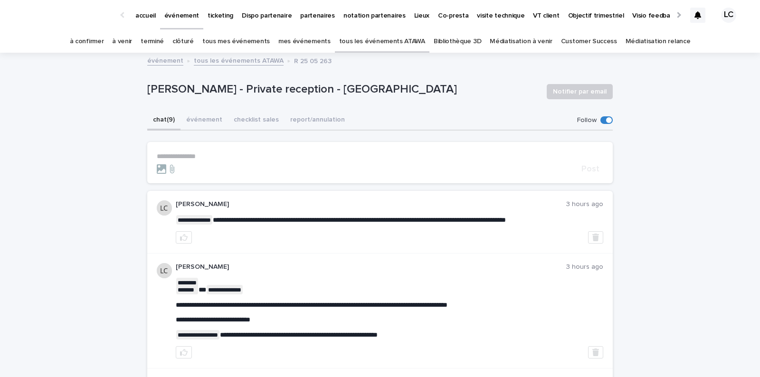 This screenshot has width=760, height=377. What do you see at coordinates (165, 60) in the screenshot?
I see `a: événement` at bounding box center [165, 60].